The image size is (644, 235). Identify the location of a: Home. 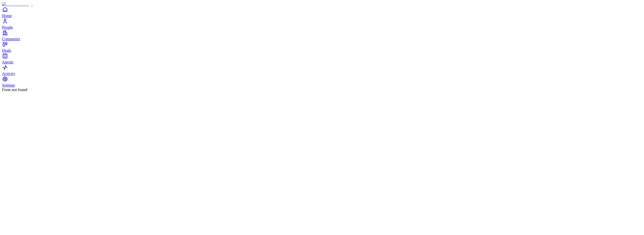
(322, 12).